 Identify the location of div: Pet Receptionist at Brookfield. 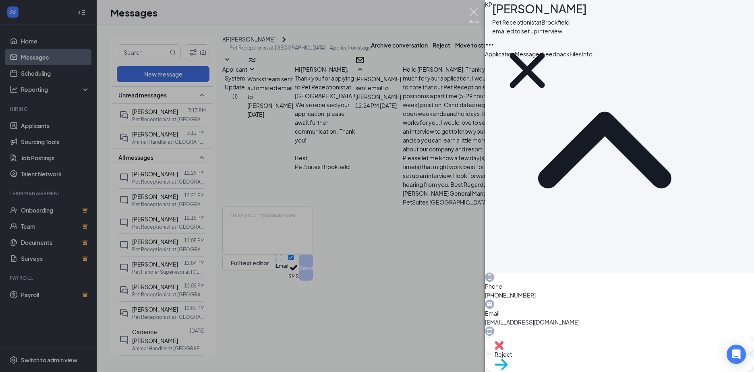
(539, 22).